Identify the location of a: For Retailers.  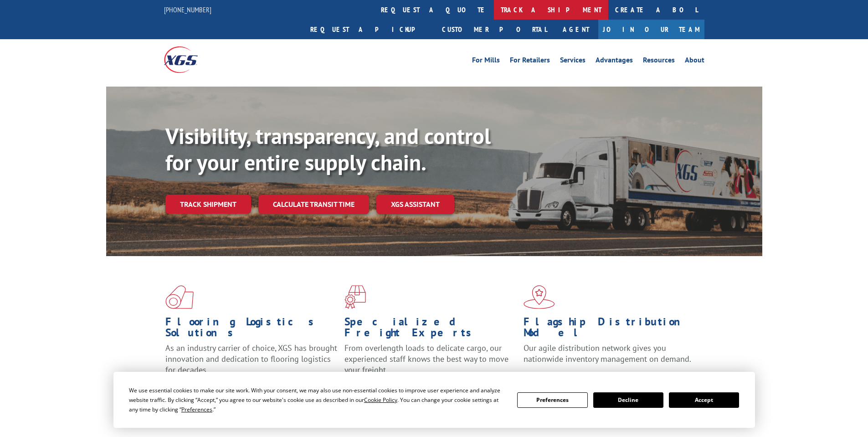
(530, 61).